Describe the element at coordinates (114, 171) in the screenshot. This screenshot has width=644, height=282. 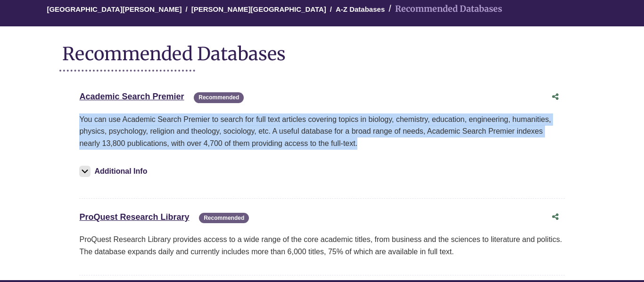
I see `button: Additional Info` at that location.